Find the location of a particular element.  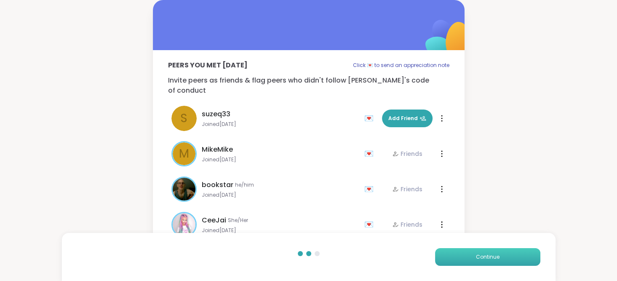

span: he/him is located at coordinates (244, 185).